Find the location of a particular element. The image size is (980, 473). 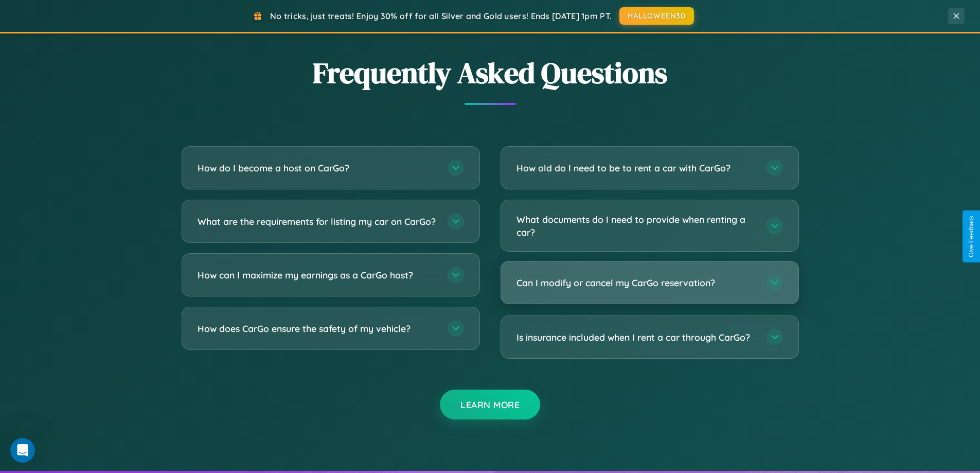

h3: How can I maximize my earnings as a CarGo host? is located at coordinates (318, 275).